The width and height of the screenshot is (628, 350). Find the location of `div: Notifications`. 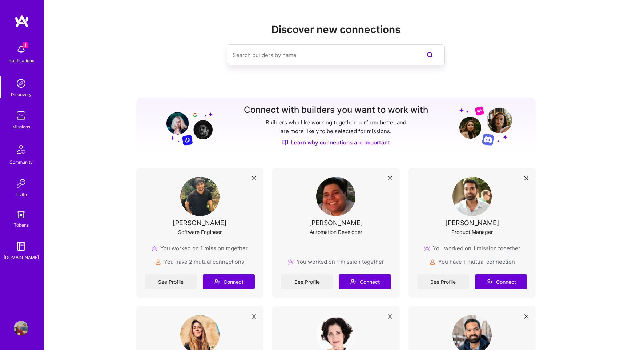

div: Notifications is located at coordinates (21, 60).